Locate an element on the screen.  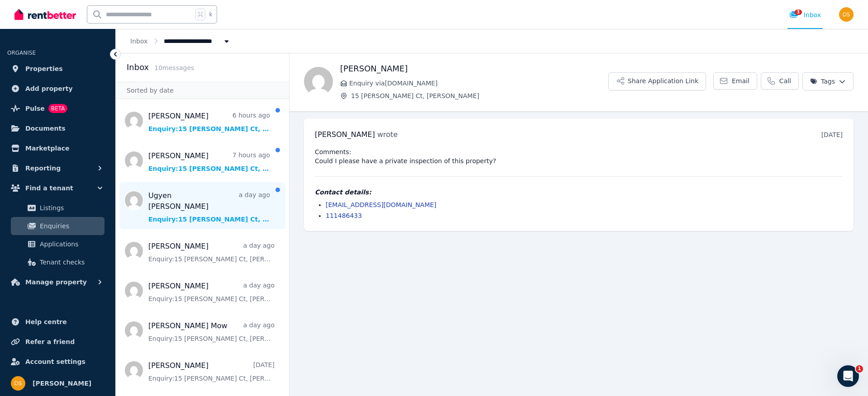
span: Applications is located at coordinates (70, 244).